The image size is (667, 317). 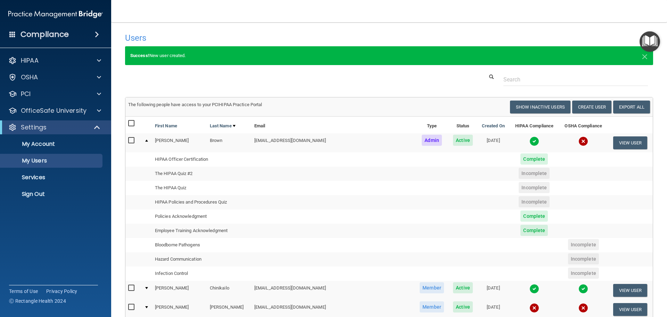 What do you see at coordinates (432, 140) in the screenshot?
I see `span: Admin` at bounding box center [432, 140].